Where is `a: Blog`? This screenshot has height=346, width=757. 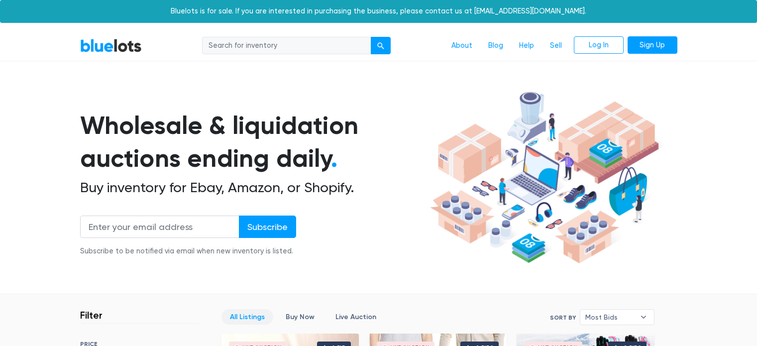 a: Blog is located at coordinates (496, 46).